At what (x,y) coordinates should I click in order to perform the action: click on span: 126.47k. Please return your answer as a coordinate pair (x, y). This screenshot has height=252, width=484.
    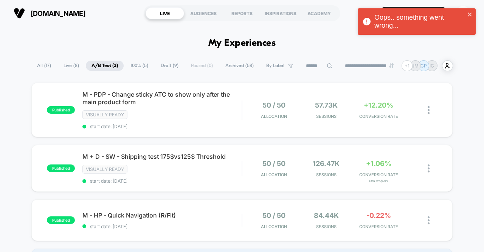
    Looking at the image, I should click on (326, 163).